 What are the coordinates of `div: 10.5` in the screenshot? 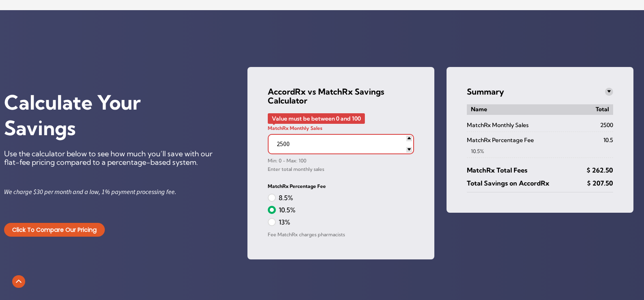 It's located at (608, 140).